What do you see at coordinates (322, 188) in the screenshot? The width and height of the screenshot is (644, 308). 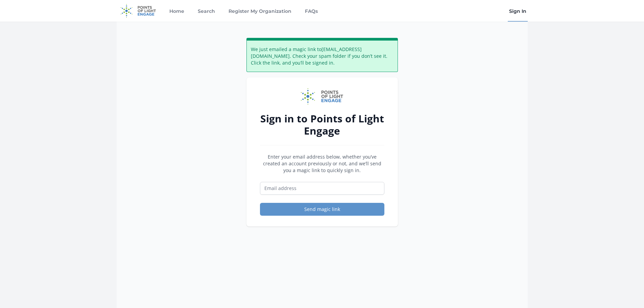 I see `input: Email address` at bounding box center [322, 188].